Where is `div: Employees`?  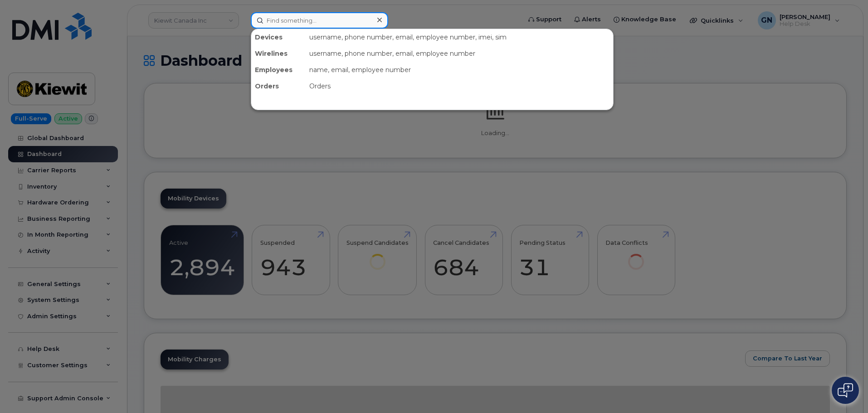
div: Employees is located at coordinates (278, 70).